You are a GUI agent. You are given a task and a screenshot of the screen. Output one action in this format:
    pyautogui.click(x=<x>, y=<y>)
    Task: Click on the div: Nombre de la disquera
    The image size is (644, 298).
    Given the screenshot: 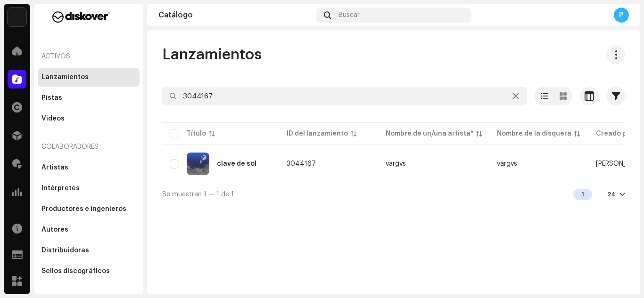 What is the action you would take?
    pyautogui.click(x=534, y=133)
    